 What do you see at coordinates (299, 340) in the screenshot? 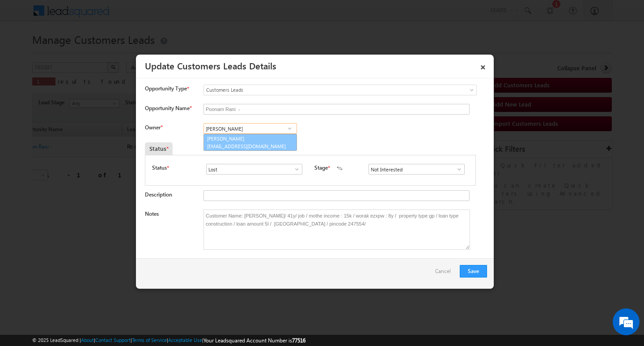
I see `span: 77516` at bounding box center [299, 340].